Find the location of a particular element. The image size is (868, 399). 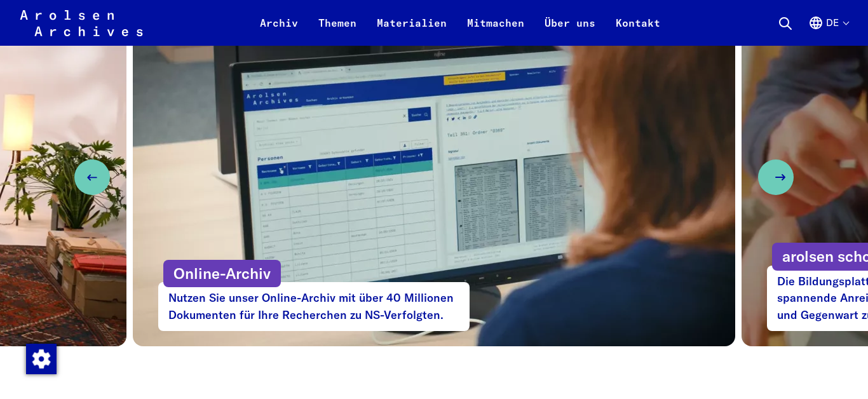

a: Materialien is located at coordinates (411, 31).